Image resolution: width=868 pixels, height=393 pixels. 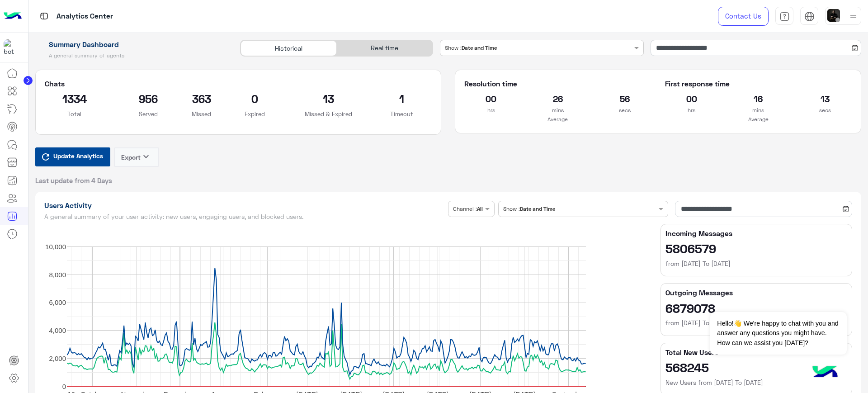 What do you see at coordinates (825, 372) in the screenshot?
I see `img: hulul-logo.png` at bounding box center [825, 372].